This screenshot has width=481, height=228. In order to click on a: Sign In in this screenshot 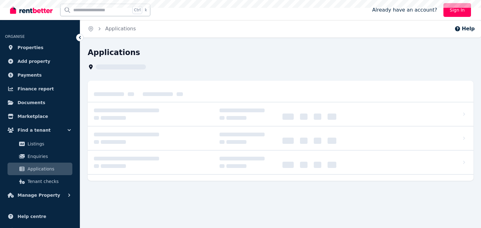, I will do `click(457, 10)`.